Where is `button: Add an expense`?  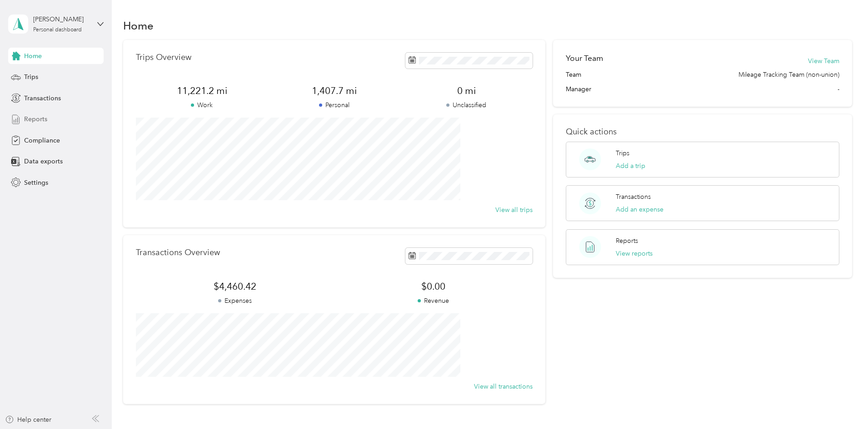
button: Add an expense is located at coordinates (640, 210).